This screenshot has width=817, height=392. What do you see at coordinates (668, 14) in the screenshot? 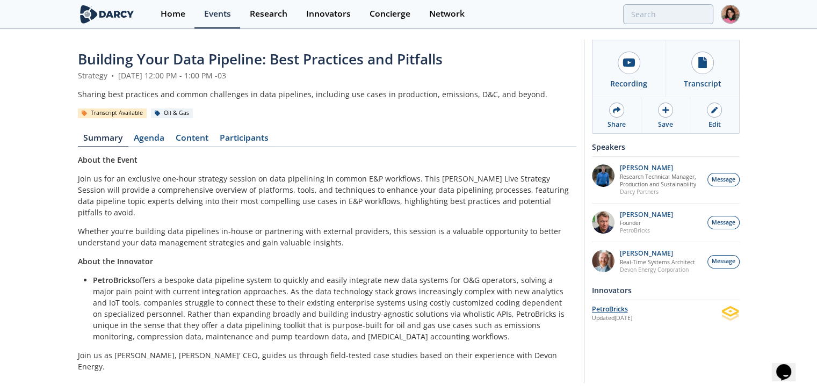
I see `input: Advanced Search` at bounding box center [668, 14].